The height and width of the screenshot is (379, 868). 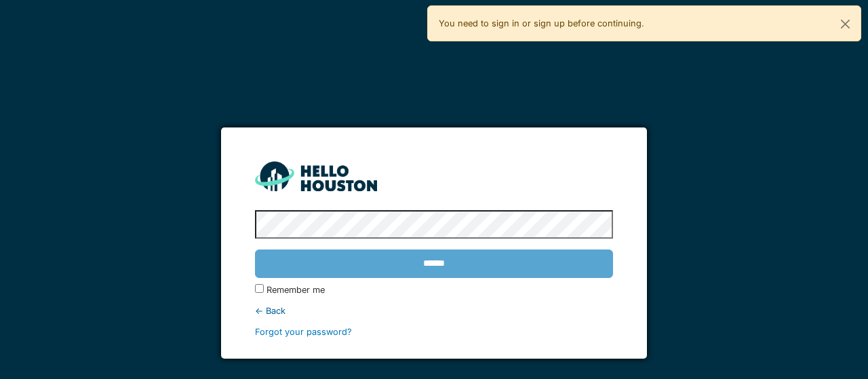 I want to click on a: Forgot your password?, so click(x=303, y=332).